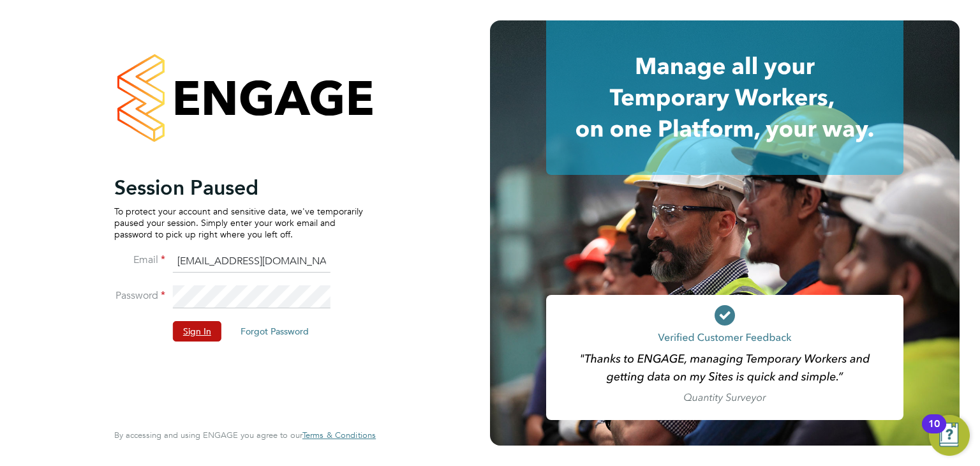 Image resolution: width=980 pixels, height=466 pixels. Describe the element at coordinates (245, 435) in the screenshot. I see `span: By accessing and using ENGAGE you agree to our` at that location.